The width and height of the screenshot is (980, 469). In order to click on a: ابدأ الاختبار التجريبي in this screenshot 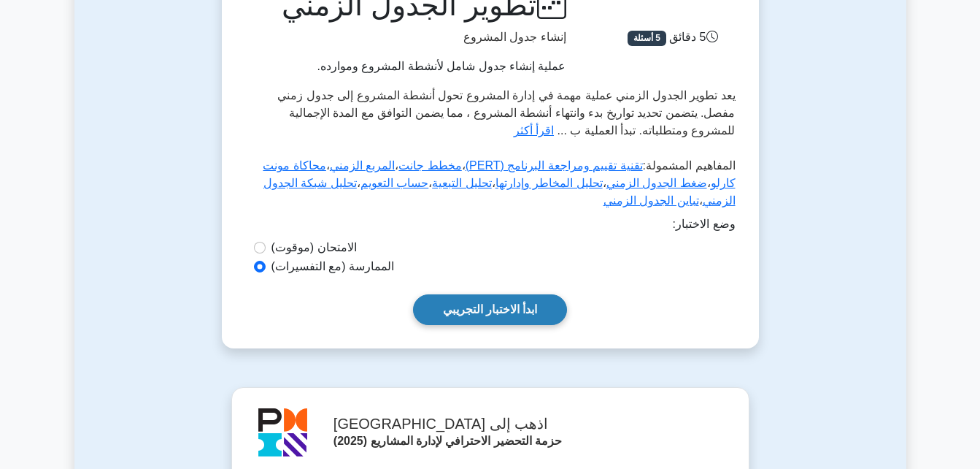, I will do `click(490, 310)`.